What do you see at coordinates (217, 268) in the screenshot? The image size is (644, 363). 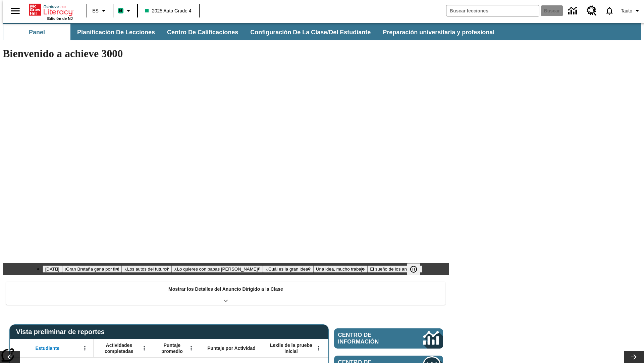 I see `button: Diapositiva 4 ¿Lo quieres con papas fritas?` at bounding box center [217, 268].